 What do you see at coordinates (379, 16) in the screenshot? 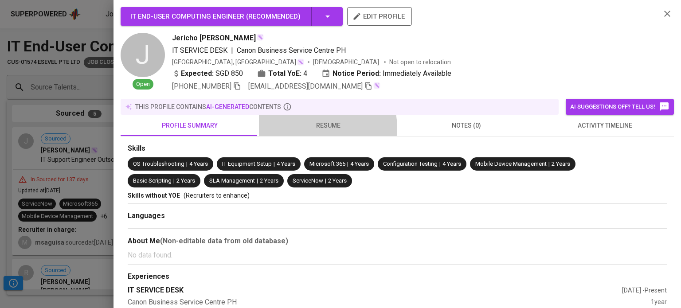
I see `a: edit profile` at bounding box center [379, 16].